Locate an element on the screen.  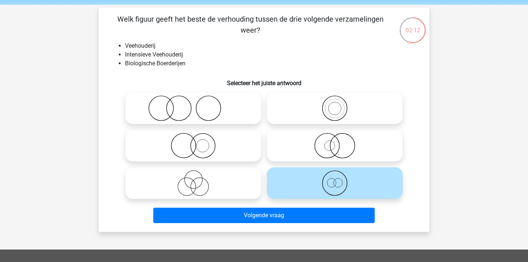
h6: Selecteer het juiste antwoord is located at coordinates (264, 80).